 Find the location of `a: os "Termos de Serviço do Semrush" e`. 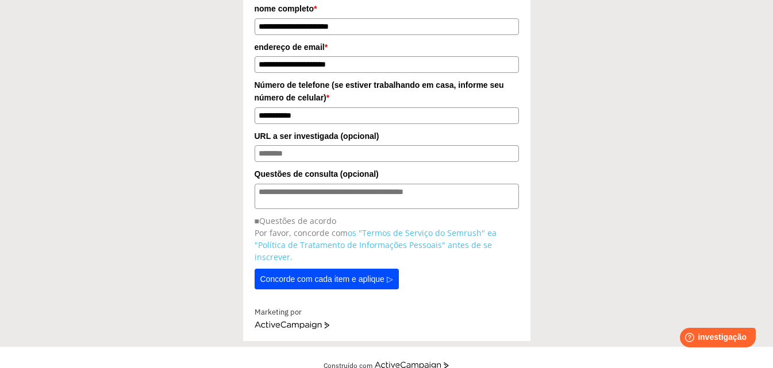

a: os "Termos de Serviço do Semrush" e is located at coordinates (419, 233).